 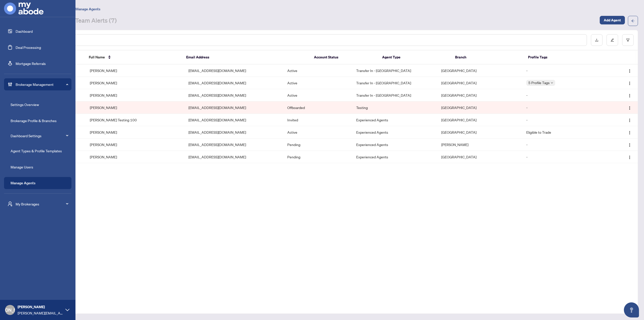 I want to click on a: Settings Overview, so click(x=25, y=104).